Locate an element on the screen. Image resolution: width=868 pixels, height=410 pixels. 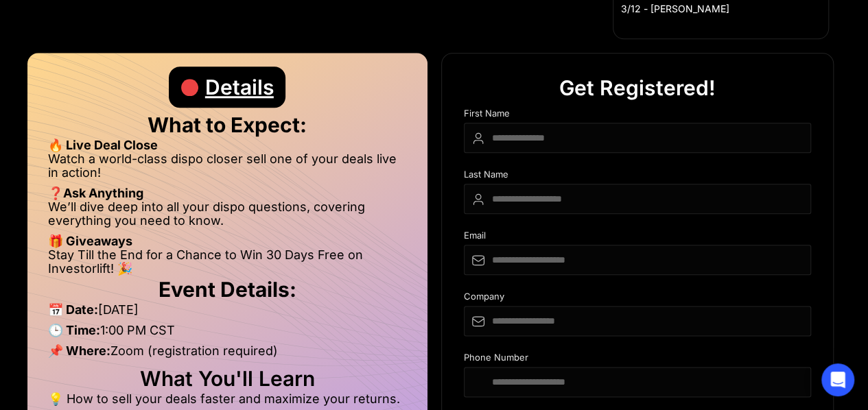
div: Details is located at coordinates (239, 87).